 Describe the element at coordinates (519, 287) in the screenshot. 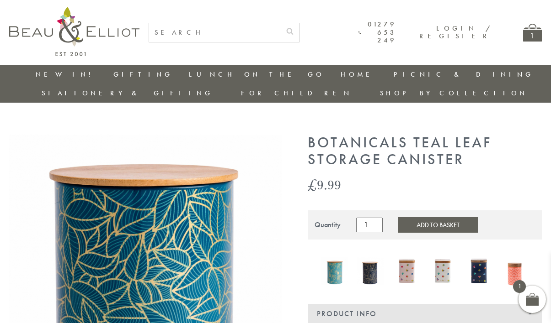

I see `span: 1` at that location.